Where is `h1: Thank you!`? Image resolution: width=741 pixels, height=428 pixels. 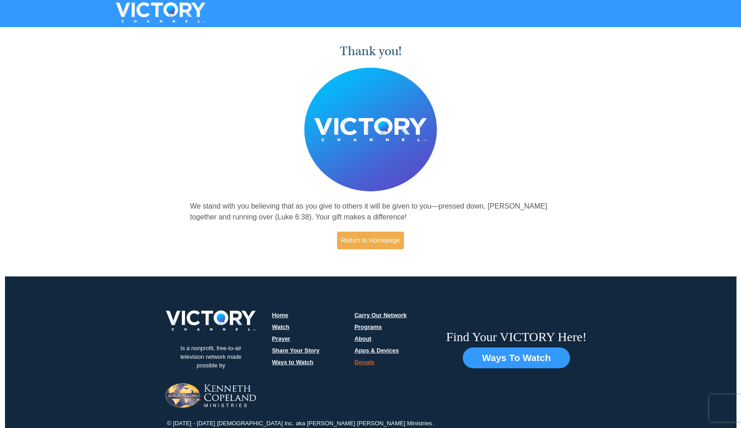
h1: Thank you! is located at coordinates (370, 51).